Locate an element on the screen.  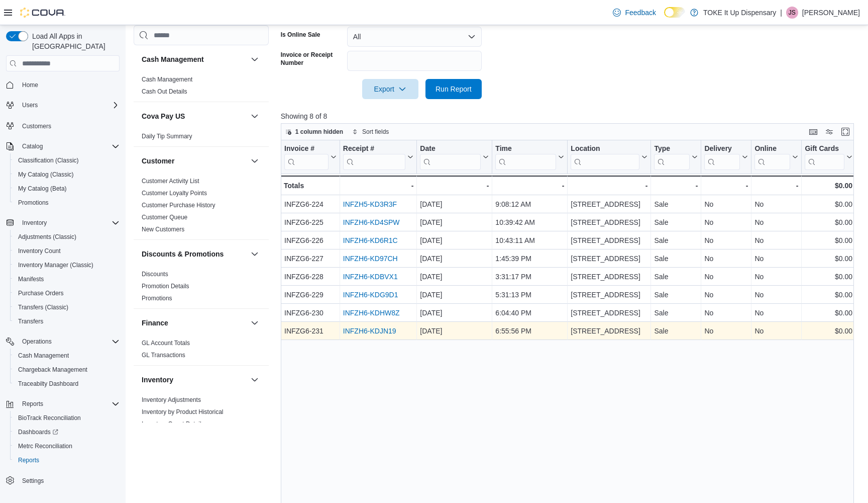
a: Cash Out Details is located at coordinates (164, 92).